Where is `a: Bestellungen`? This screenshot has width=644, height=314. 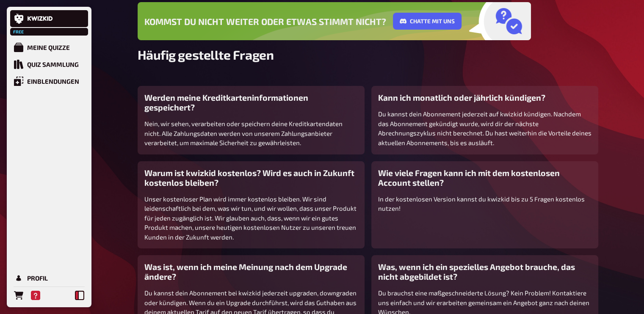 a: Bestellungen is located at coordinates (19, 295).